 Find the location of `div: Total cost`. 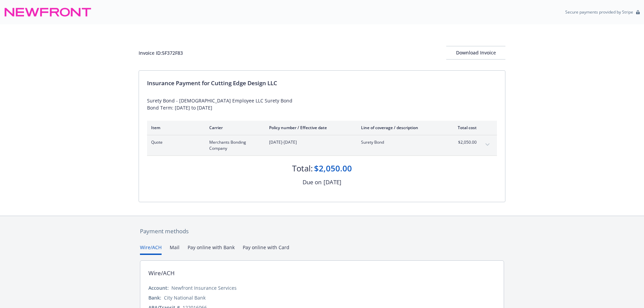

div: Total cost is located at coordinates (464, 127).